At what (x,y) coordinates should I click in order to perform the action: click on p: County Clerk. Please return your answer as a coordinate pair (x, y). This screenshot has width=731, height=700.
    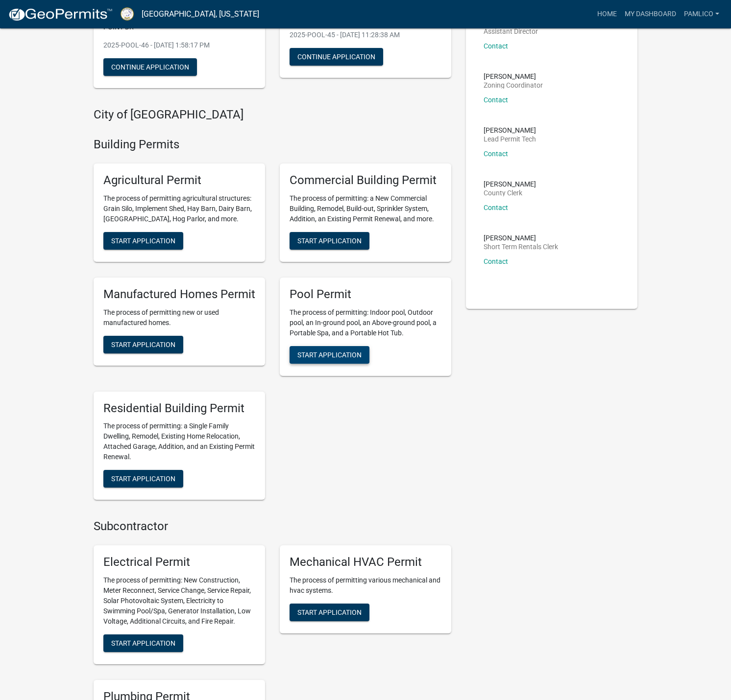
    Looking at the image, I should click on (510, 192).